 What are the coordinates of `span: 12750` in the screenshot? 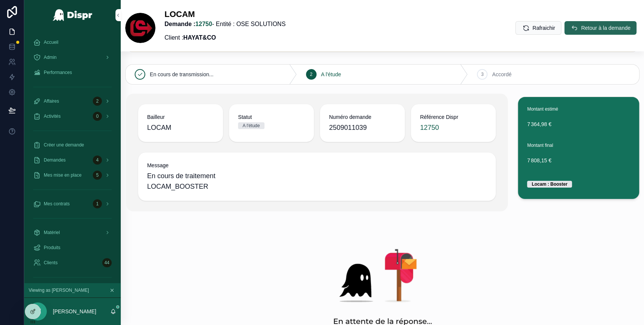 It's located at (430, 128).